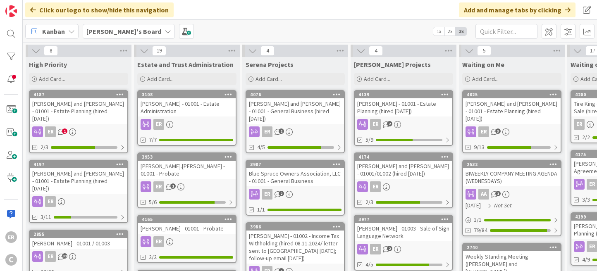 The width and height of the screenshot is (597, 271). What do you see at coordinates (502, 205) in the screenshot?
I see `i: Not Set` at bounding box center [502, 205].